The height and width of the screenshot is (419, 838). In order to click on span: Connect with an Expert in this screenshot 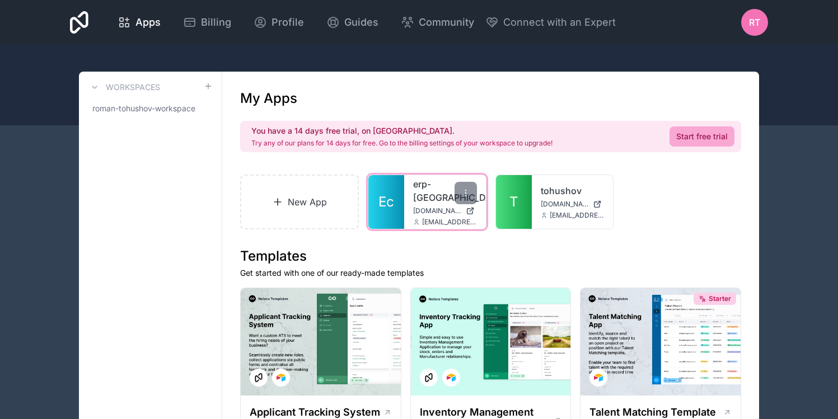, I will do `click(559, 22)`.